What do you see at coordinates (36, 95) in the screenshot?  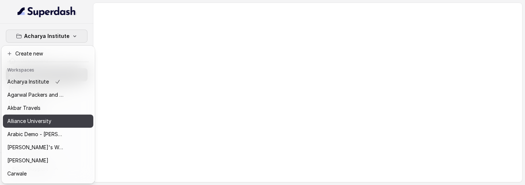 I see `p: Agarwal Packers and Movers - DRS Group` at bounding box center [36, 95].